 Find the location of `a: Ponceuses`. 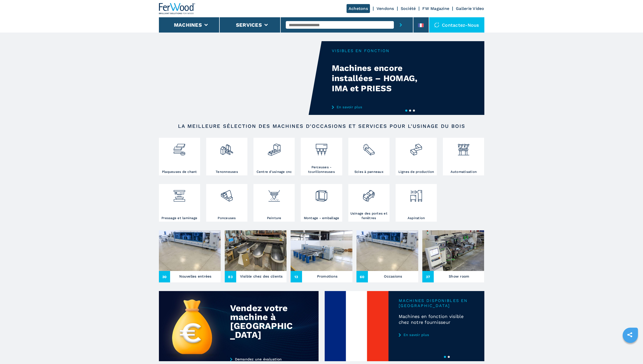

a: Ponceuses is located at coordinates (227, 203).